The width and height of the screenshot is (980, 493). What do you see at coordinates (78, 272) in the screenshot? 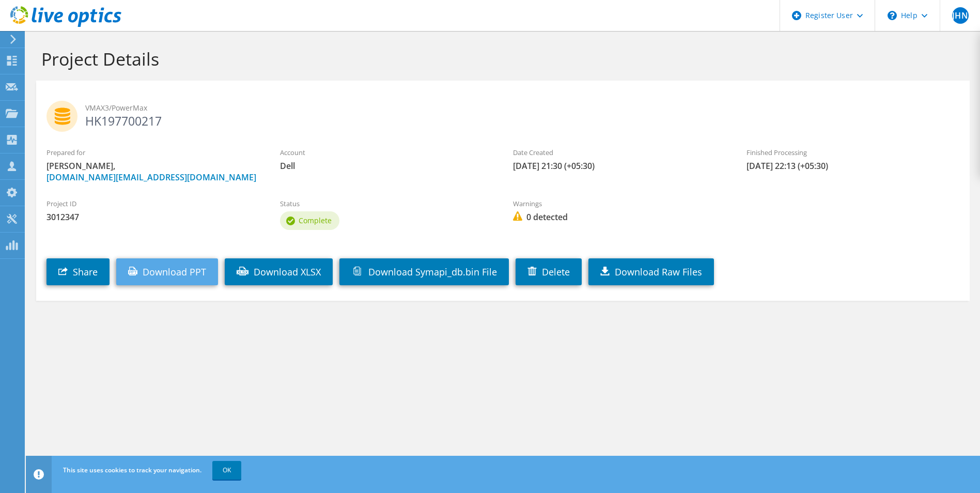
I see `a: Share` at bounding box center [78, 272].